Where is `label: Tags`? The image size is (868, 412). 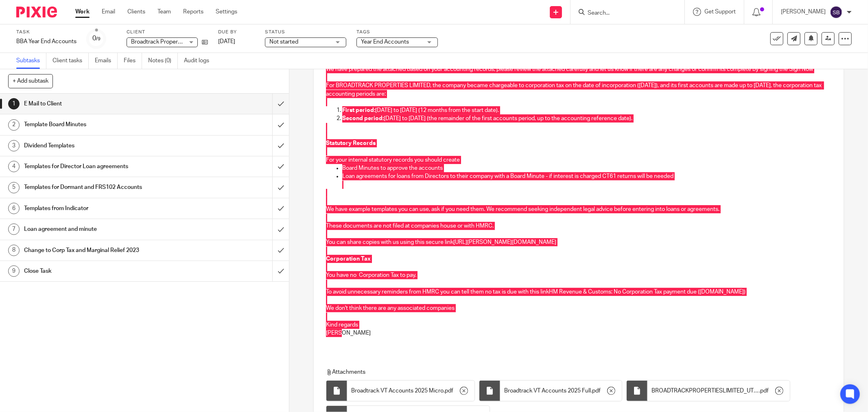
label: Tags is located at coordinates (397, 32).